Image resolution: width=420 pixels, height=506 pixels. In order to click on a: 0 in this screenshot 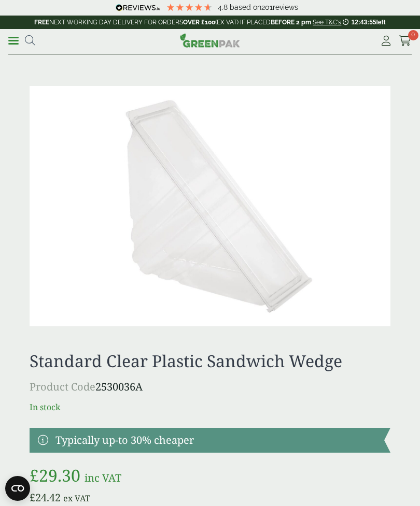, I will do `click(405, 41)`.